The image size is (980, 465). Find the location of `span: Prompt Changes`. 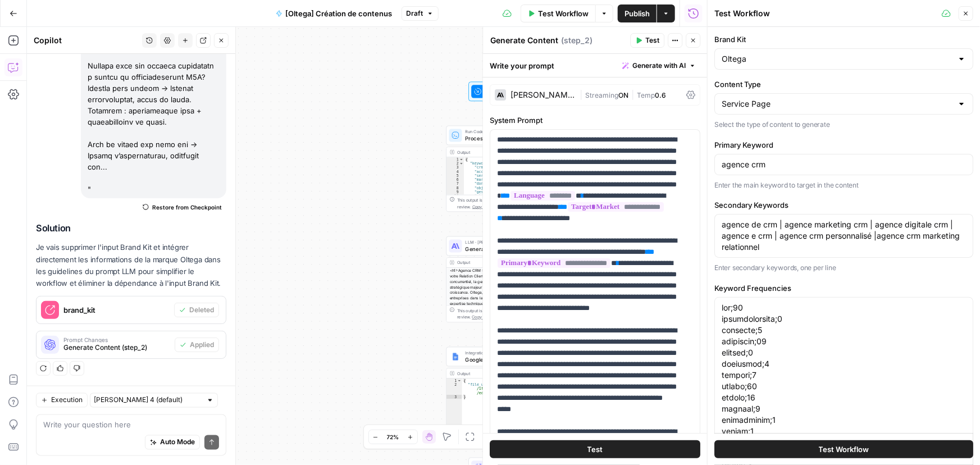

span: Prompt Changes is located at coordinates (117, 340).